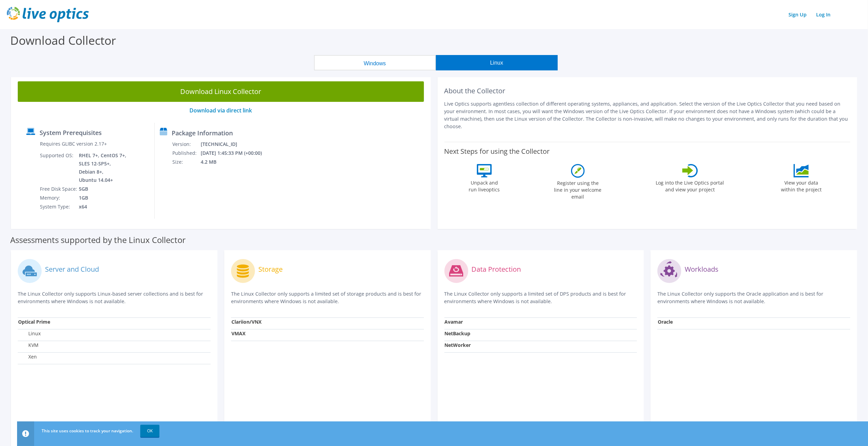  Describe the element at coordinates (246, 322) in the screenshot. I see `strong: Clariion/VNX` at that location.